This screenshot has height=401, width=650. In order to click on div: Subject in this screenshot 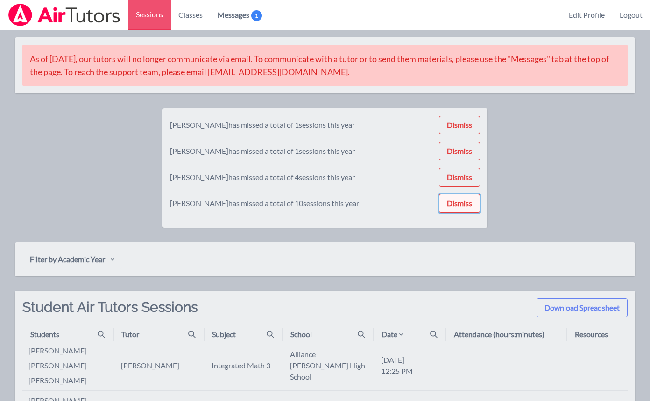, I will do `click(224, 335)`.